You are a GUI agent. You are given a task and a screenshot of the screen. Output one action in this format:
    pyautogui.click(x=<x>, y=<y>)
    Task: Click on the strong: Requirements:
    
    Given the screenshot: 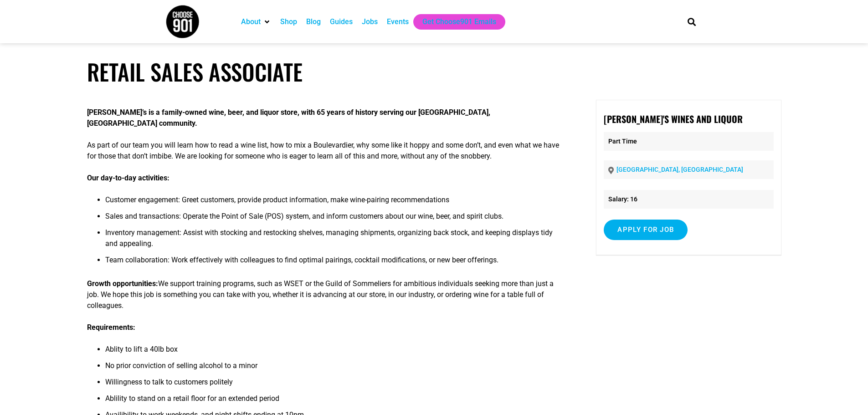 What is the action you would take?
    pyautogui.click(x=111, y=327)
    